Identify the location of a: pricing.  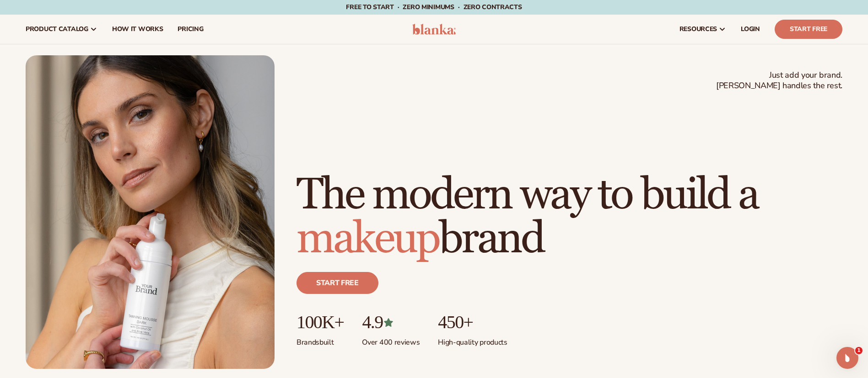
(190, 30).